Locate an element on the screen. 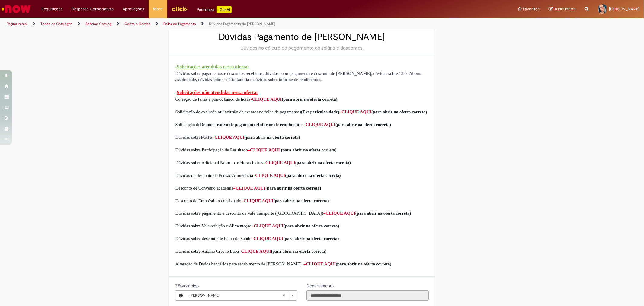  abbr: Limpar campo Favorecido is located at coordinates (284, 295).